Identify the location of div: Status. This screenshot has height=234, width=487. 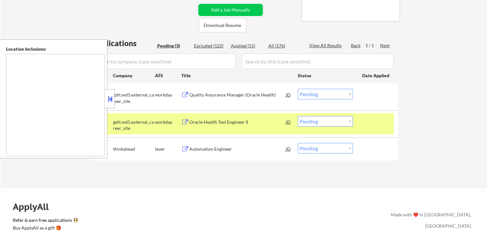
(326, 75).